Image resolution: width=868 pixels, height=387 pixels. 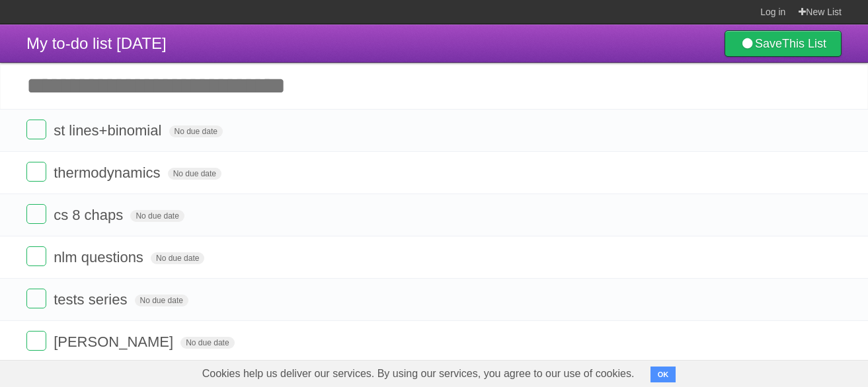 I want to click on span: tests series, so click(x=92, y=299).